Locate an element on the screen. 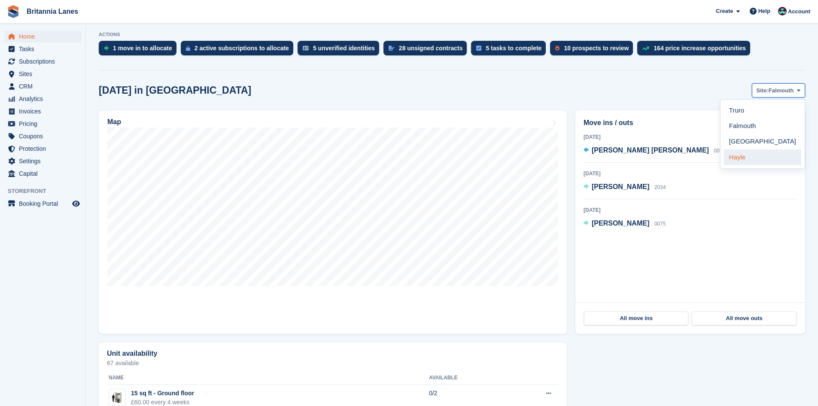  span: Invoices is located at coordinates (45, 111).